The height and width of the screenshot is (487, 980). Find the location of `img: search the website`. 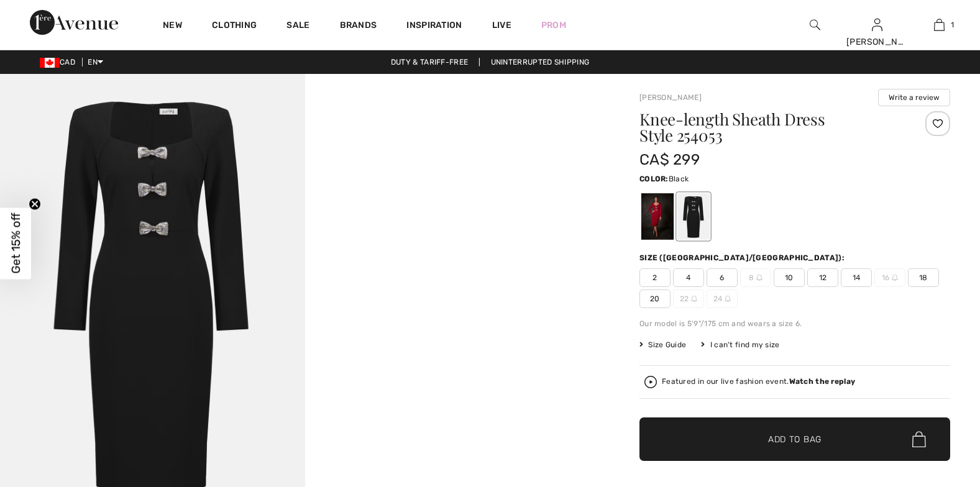

img: search the website is located at coordinates (815, 25).